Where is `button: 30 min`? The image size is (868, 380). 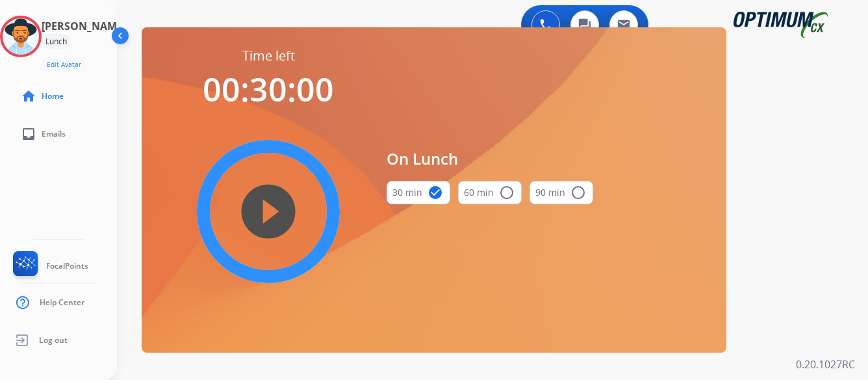 button: 30 min is located at coordinates (419, 192).